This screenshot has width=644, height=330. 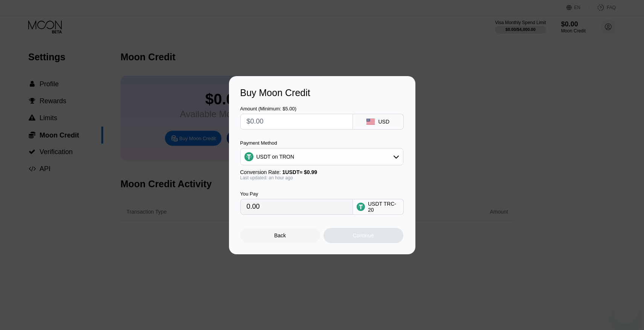 What do you see at coordinates (322, 172) in the screenshot?
I see `div: Conversion Rate:` at bounding box center [322, 172].